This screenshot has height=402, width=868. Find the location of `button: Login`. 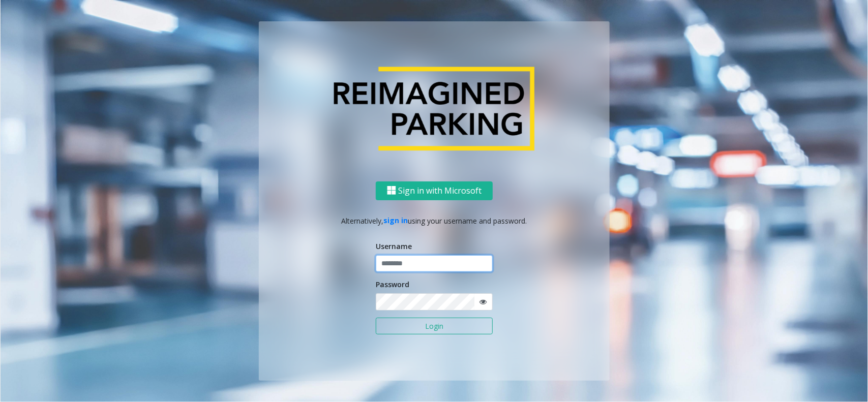

button: Login is located at coordinates (434, 327).